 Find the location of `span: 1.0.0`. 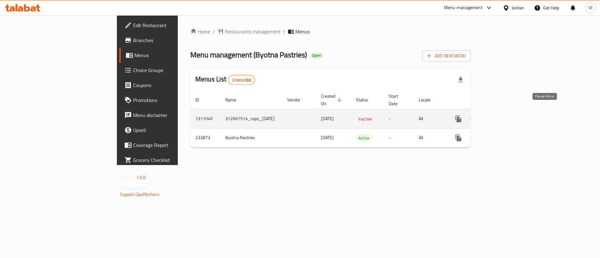

span: 1.0.0 is located at coordinates (141, 178).